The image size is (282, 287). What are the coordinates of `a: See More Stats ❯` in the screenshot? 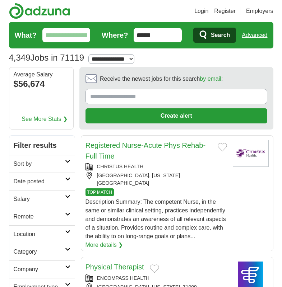 It's located at (44, 119).